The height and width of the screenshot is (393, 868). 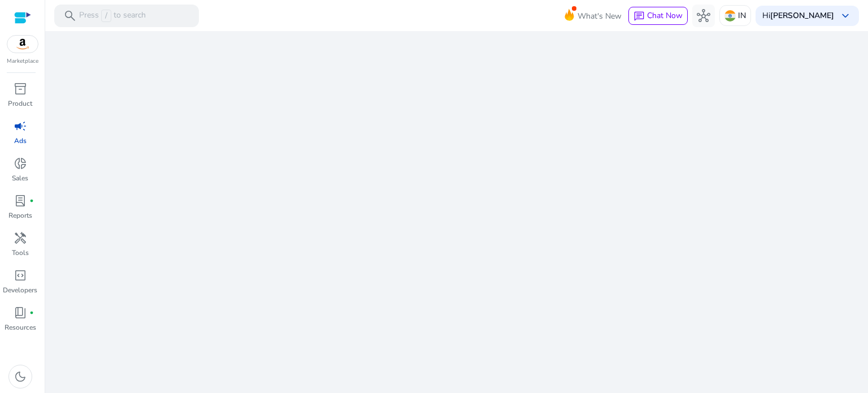 I want to click on p: Marketplace, so click(x=23, y=61).